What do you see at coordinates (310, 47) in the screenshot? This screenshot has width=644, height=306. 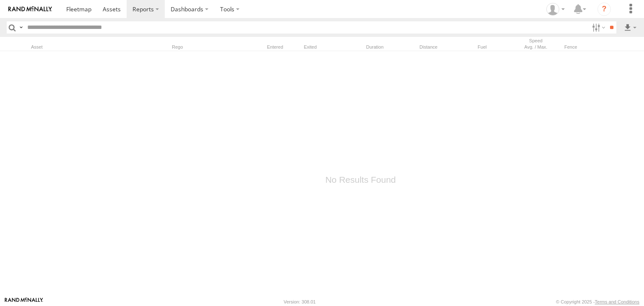 I see `div: Exited` at bounding box center [310, 47].